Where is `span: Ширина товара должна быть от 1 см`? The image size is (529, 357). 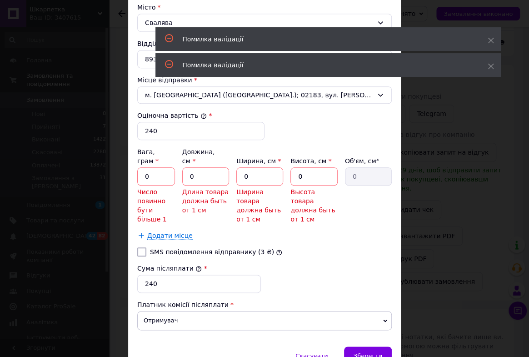 span: Ширина товара должна быть от 1 см is located at coordinates (259, 205).